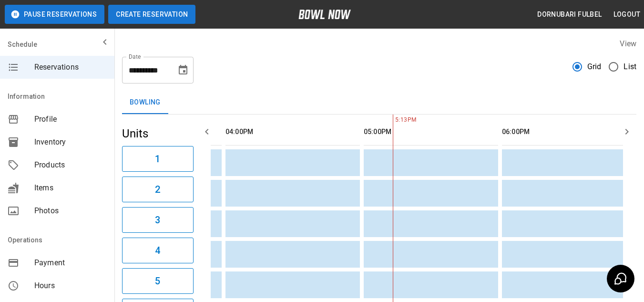 The image size is (644, 302). Describe the element at coordinates (70, 119) in the screenshot. I see `span: Profile` at that location.